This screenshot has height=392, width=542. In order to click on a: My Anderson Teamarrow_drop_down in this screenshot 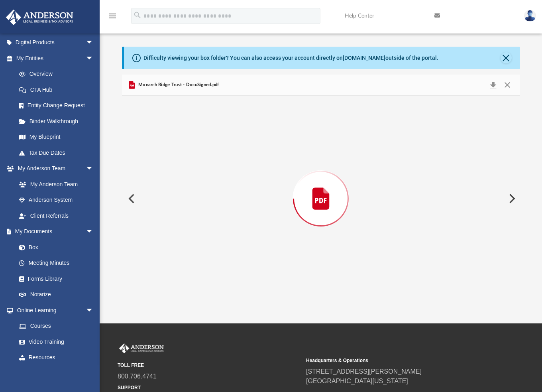, I will do `click(54, 169)`.